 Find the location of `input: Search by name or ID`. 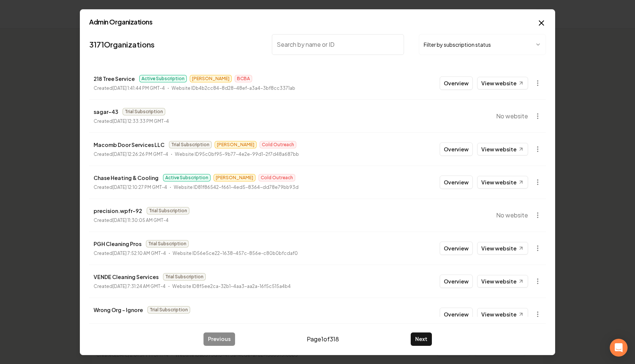

input: Search by name or ID is located at coordinates (338, 45).